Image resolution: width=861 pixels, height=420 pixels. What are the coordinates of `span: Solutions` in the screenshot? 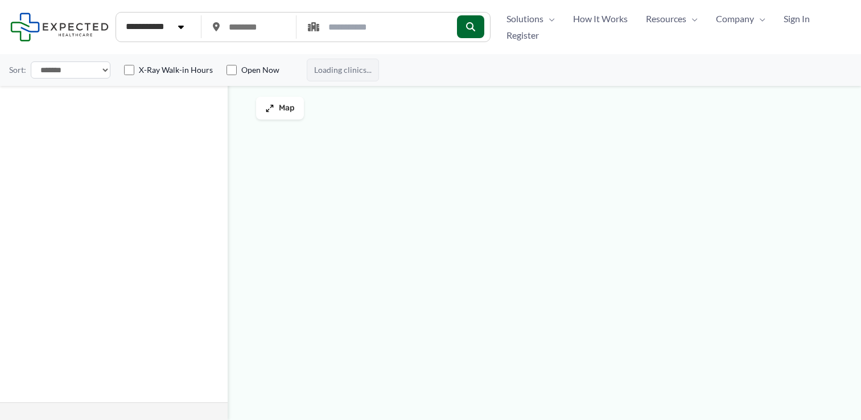 It's located at (525, 19).